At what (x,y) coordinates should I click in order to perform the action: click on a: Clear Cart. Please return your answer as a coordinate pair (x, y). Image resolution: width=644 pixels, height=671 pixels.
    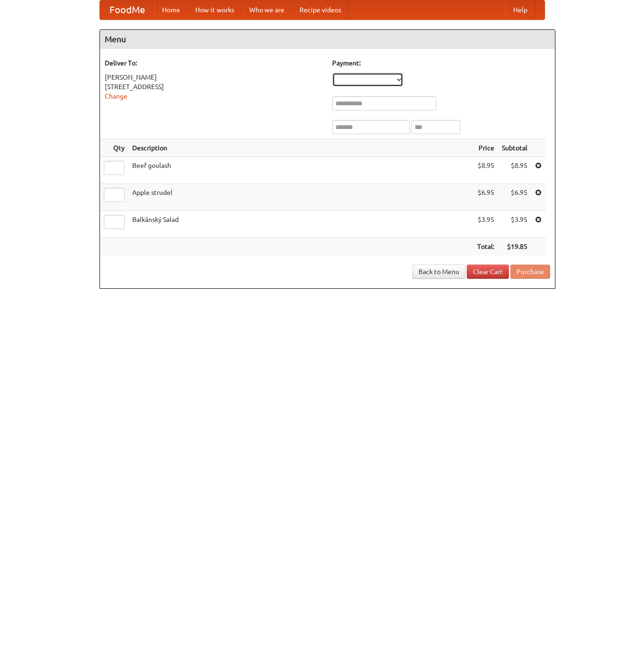
    Looking at the image, I should click on (488, 272).